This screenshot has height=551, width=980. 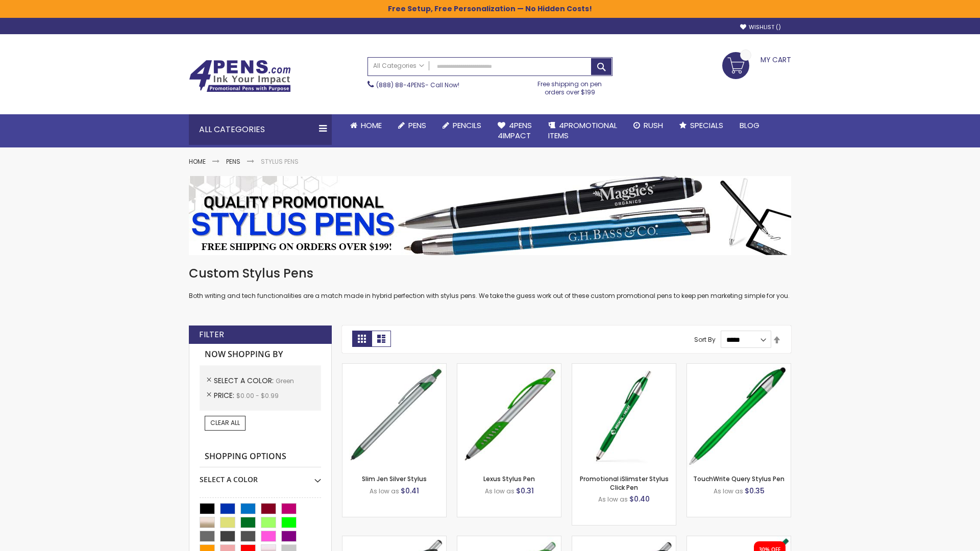 I want to click on img: TouchWrite Query Stylus Pen-Green, so click(x=738, y=415).